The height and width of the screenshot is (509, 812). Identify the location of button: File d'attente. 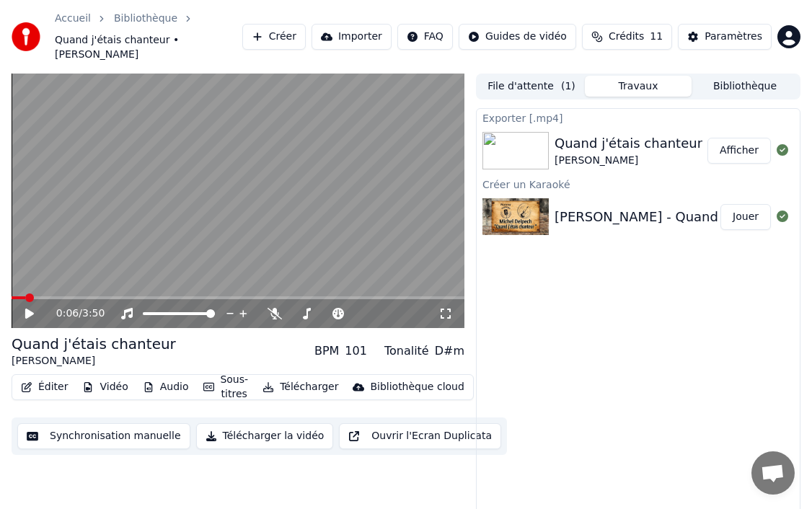
(532, 86).